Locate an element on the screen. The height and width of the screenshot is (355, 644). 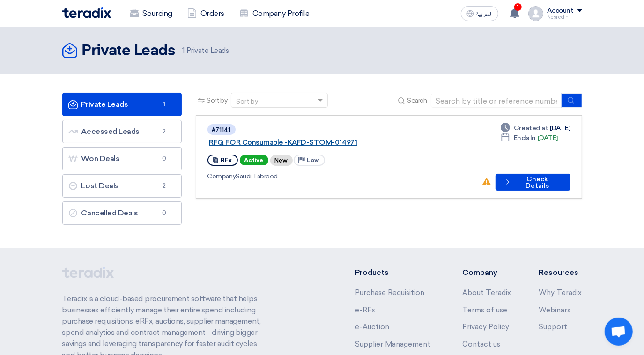
span: Active is located at coordinates (254, 160).